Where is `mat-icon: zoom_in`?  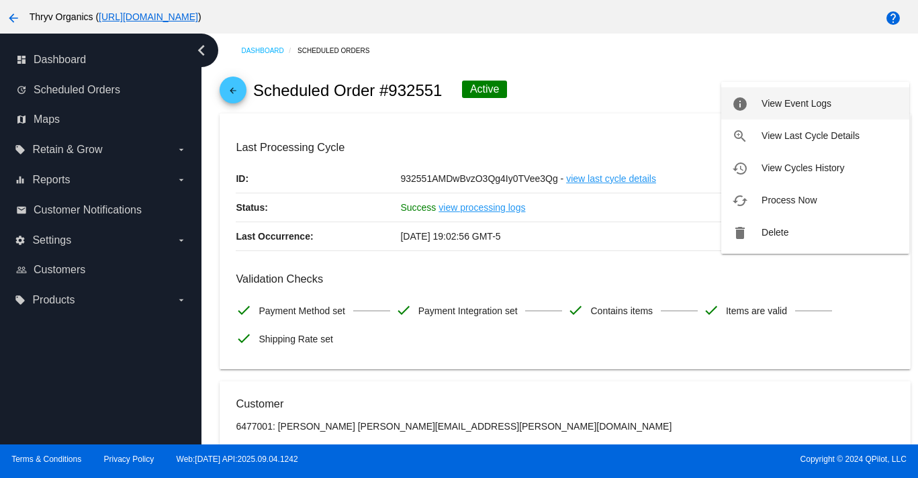
mat-icon: zoom_in is located at coordinates (740, 136).